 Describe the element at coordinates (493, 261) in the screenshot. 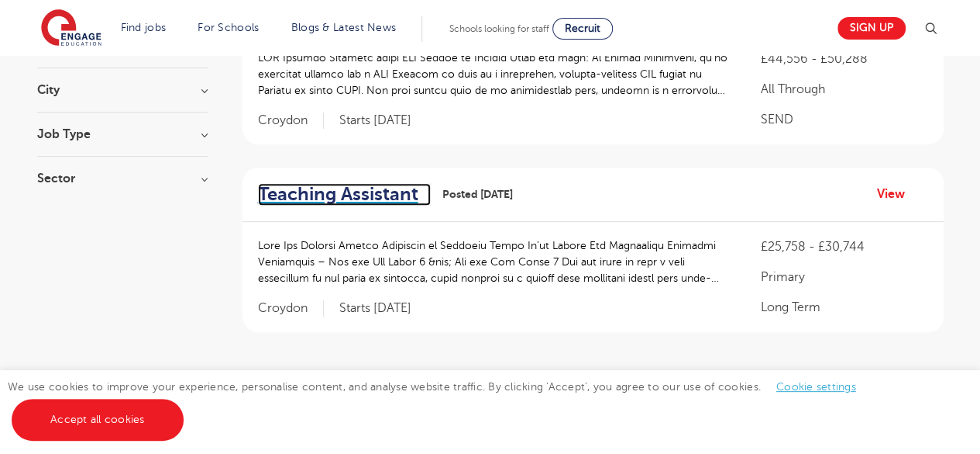

I see `p: Lore Ips Dolorsi Ametco Adipiscin el Seddoeiu Tempo In’ut Labore Etd Magnaaliqu Enimadmi Veniamqu...` at that location.